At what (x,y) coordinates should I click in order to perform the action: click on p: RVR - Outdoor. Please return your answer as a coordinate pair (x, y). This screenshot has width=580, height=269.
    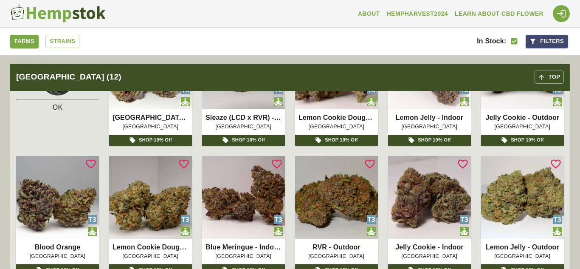
    Looking at the image, I should click on (336, 247).